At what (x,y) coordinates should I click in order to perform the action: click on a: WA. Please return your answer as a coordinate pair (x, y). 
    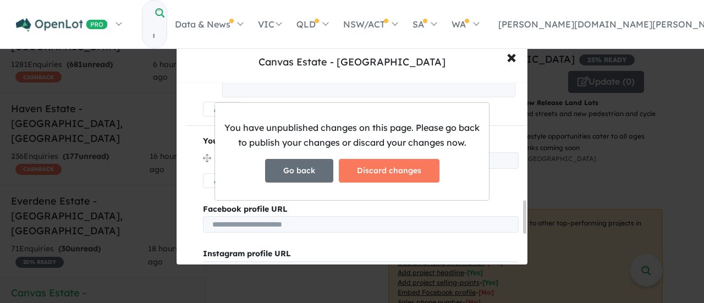
    Looking at the image, I should click on (465, 24).